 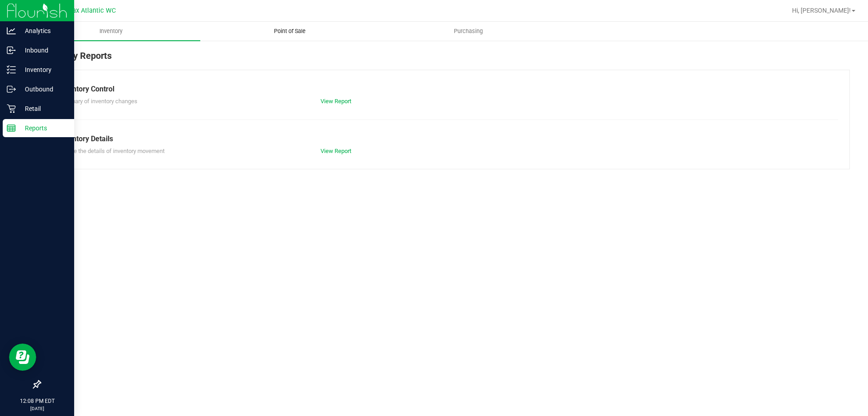 What do you see at coordinates (43, 70) in the screenshot?
I see `p: Inventory` at bounding box center [43, 70].